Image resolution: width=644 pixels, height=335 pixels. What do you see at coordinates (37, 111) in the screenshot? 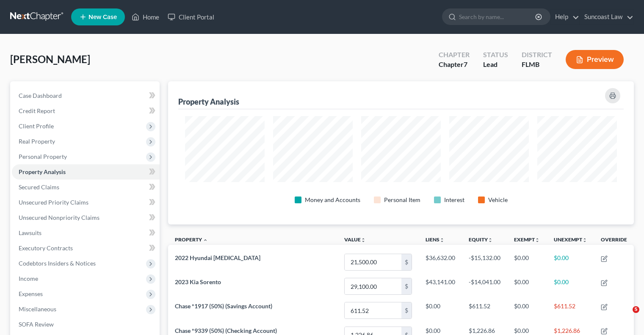
I see `span: Credit Report` at bounding box center [37, 111].